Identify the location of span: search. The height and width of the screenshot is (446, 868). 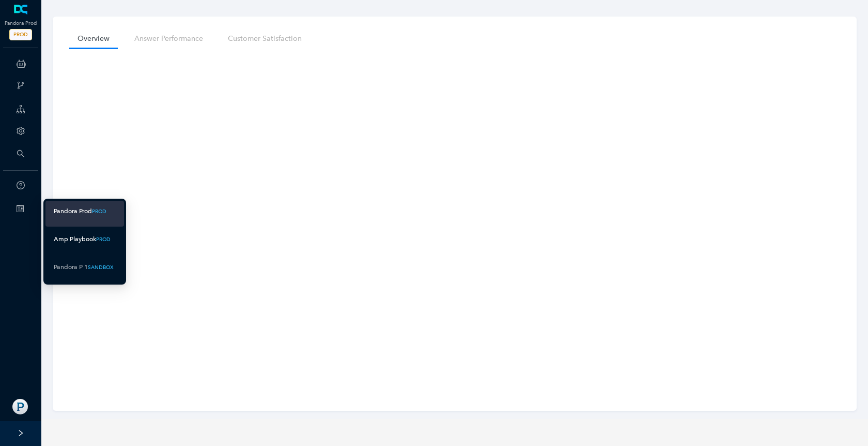
(21, 153).